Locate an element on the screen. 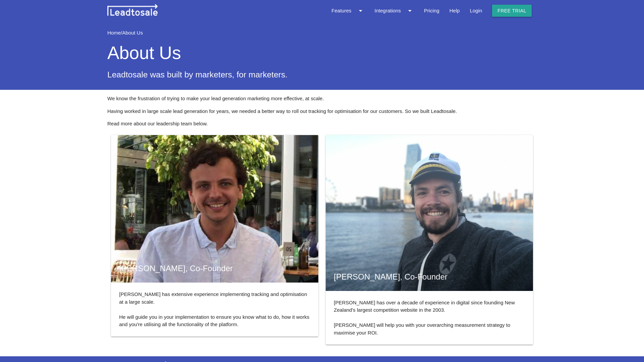 This screenshot has height=362, width=644. img: leadtosale.png is located at coordinates (133, 10).